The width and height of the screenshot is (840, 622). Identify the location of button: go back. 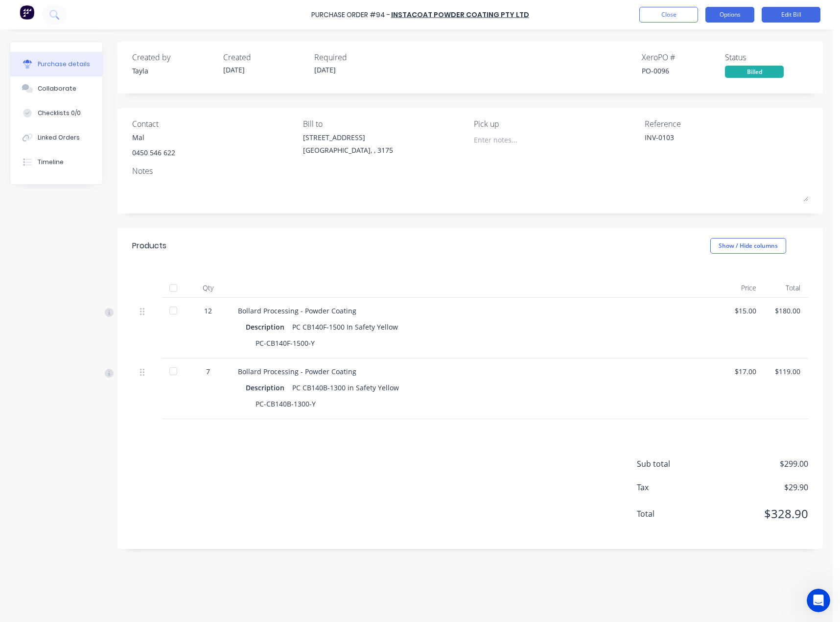
(16, 13).